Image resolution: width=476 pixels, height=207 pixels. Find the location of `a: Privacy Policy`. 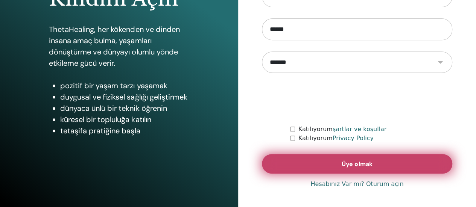

a: Privacy Policy is located at coordinates (353, 138).